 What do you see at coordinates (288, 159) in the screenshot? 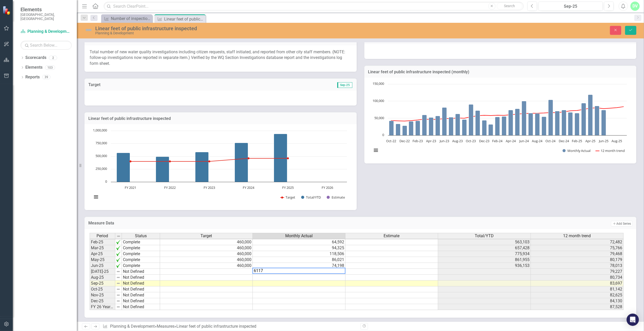
I see `path: FY 2025 , 460,000. Target.` at bounding box center [288, 159].